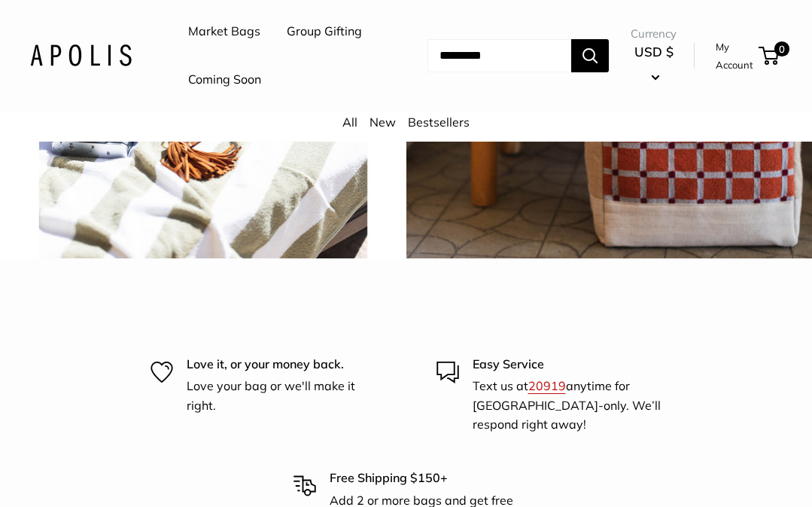 This screenshot has height=507, width=812. Describe the element at coordinates (547, 385) in the screenshot. I see `a: 20919` at that location.